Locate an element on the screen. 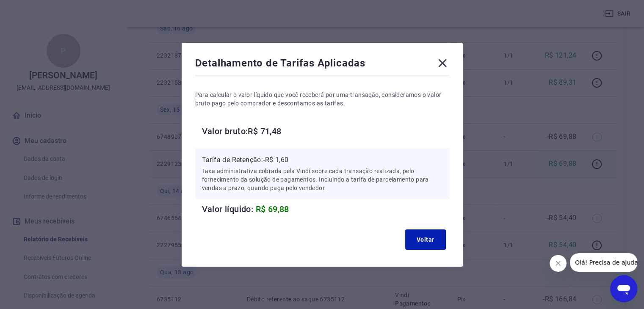 Image resolution: width=644 pixels, height=309 pixels. h6: Valor líquido: is located at coordinates (326, 209).